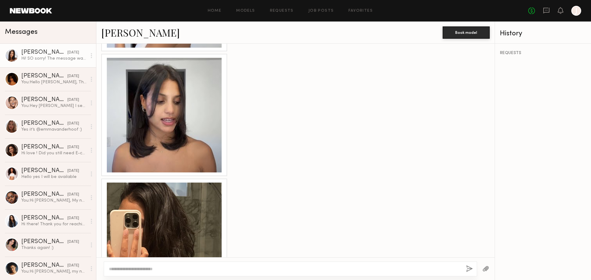 The width and height of the screenshot is (591, 280). What do you see at coordinates (54, 153) in the screenshot?
I see `div: Hi love ! Did you still need E-commerce models ?` at bounding box center [54, 153].